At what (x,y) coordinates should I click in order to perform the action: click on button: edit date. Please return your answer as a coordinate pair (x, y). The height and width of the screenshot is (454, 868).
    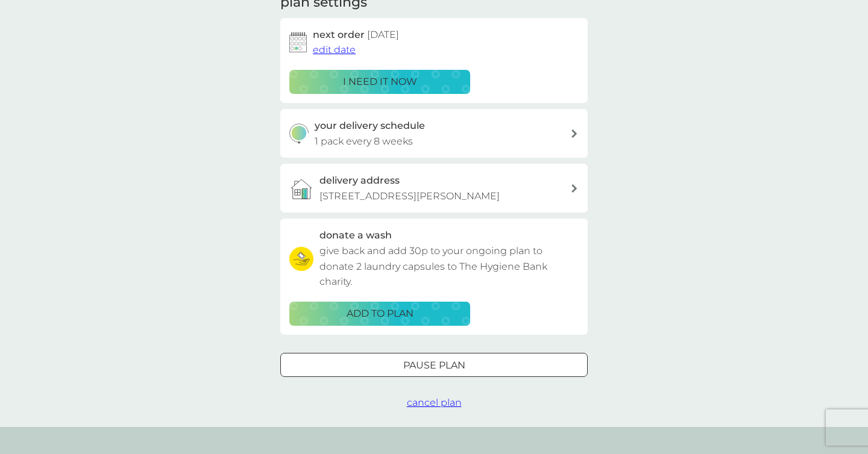
    Looking at the image, I should click on (334, 50).